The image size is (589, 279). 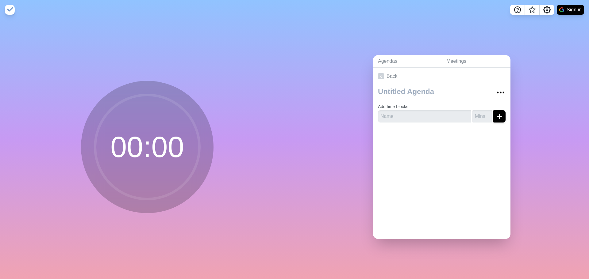 I want to click on input: Name, so click(x=424, y=116).